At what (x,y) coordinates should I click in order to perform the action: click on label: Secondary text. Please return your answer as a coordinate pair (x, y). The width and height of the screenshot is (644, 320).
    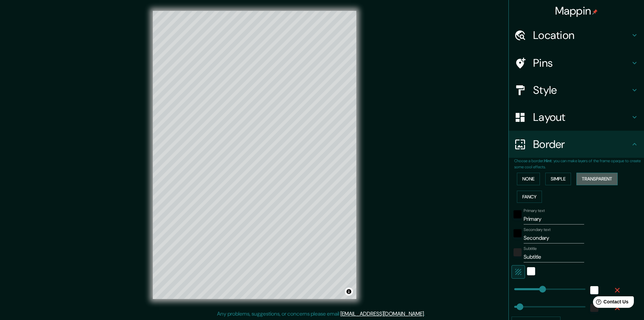
    Looking at the image, I should click on (537, 229).